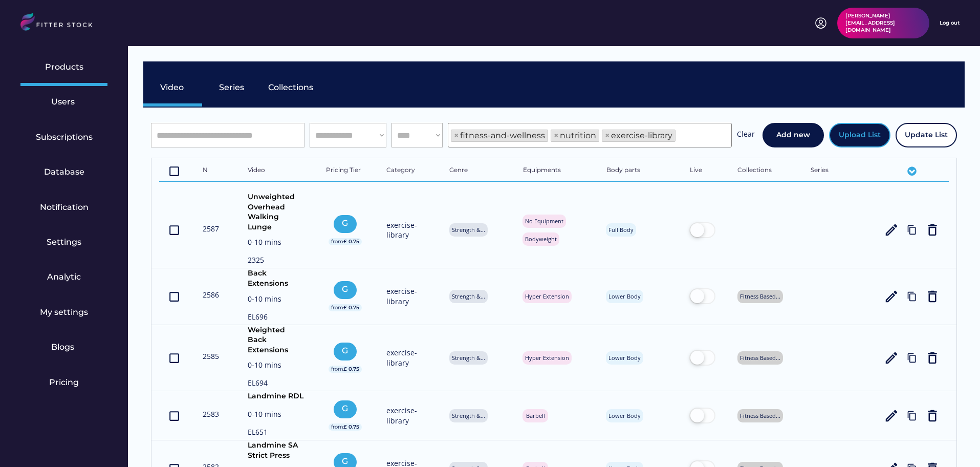  Describe the element at coordinates (541, 238) in the screenshot. I see `div: Bodyweight` at that location.